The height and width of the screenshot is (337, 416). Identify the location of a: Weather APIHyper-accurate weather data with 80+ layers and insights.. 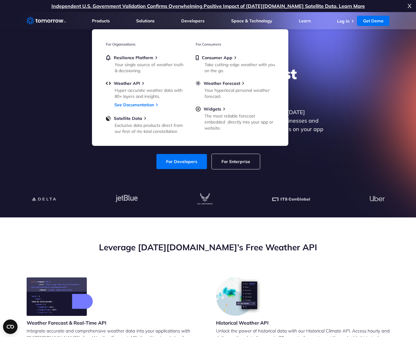
(145, 89).